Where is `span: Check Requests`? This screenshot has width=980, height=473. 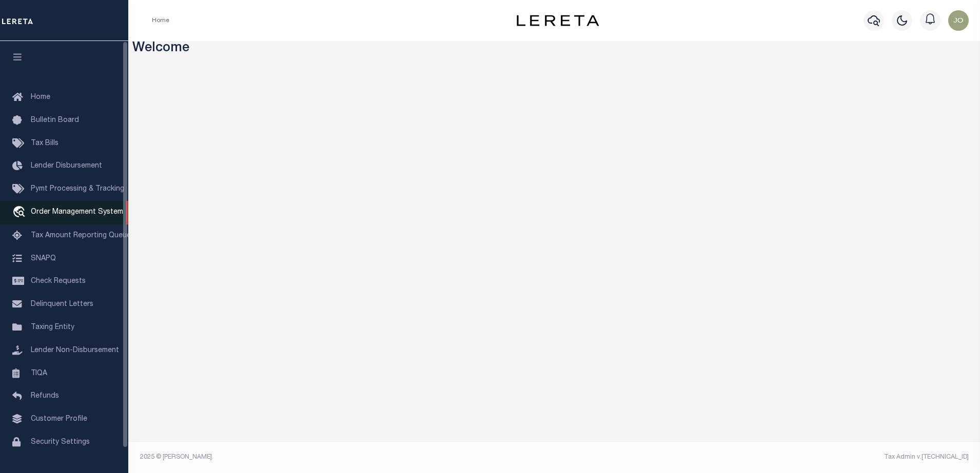 span: Check Requests is located at coordinates (58, 282).